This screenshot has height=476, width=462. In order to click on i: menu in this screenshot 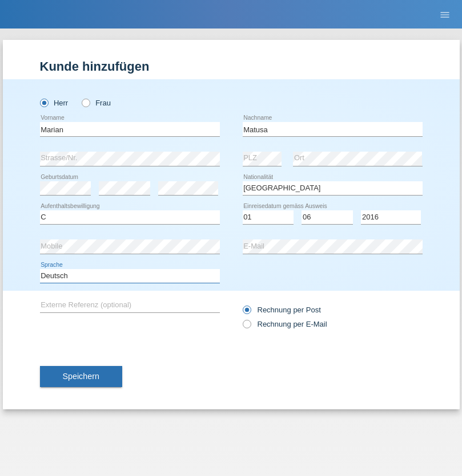, I will do `click(444, 15)`.